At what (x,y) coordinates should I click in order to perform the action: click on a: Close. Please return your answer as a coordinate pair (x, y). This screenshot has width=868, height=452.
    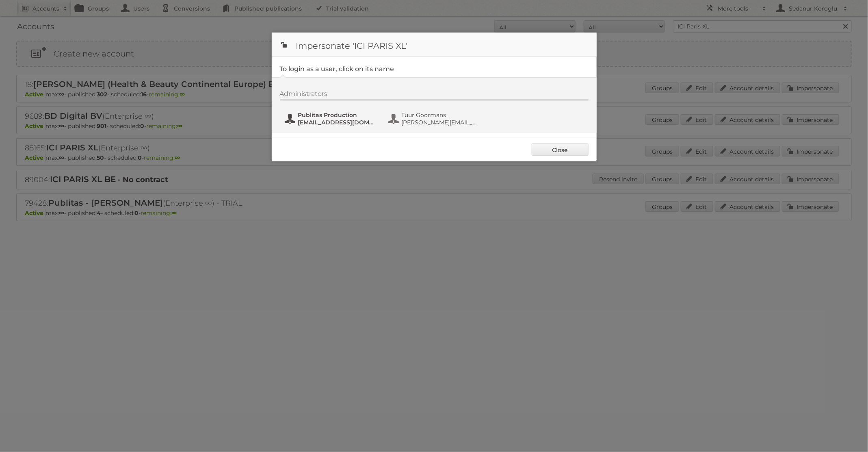
    Looking at the image, I should click on (560, 150).